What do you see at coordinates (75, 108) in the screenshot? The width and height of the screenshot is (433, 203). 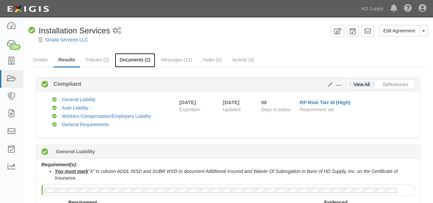 I see `a: Auto Liability` at bounding box center [75, 108].